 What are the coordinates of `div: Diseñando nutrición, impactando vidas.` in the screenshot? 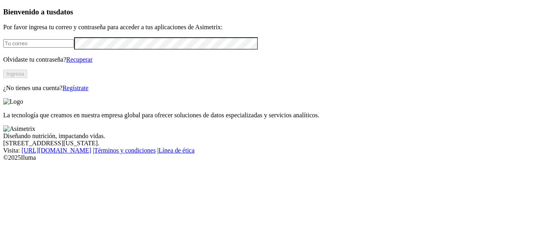 It's located at (274, 136).